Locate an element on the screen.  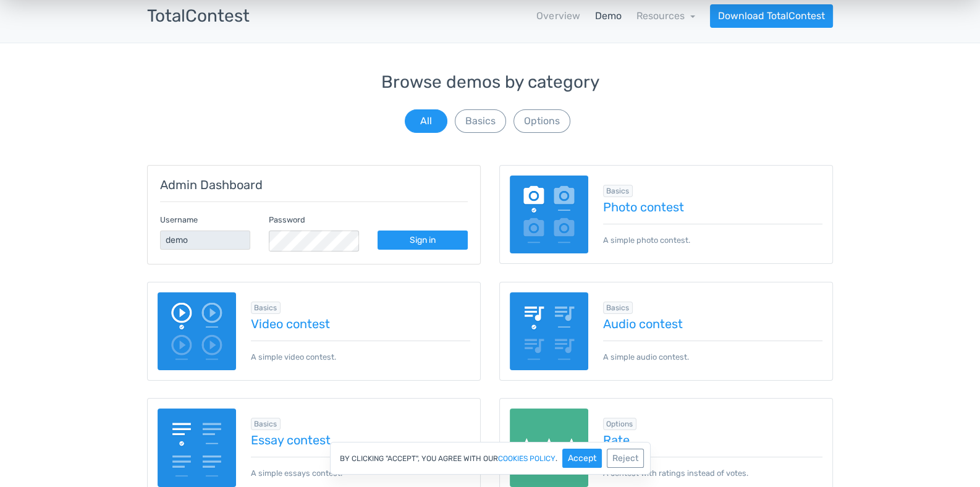
label: Username is located at coordinates (179, 220).